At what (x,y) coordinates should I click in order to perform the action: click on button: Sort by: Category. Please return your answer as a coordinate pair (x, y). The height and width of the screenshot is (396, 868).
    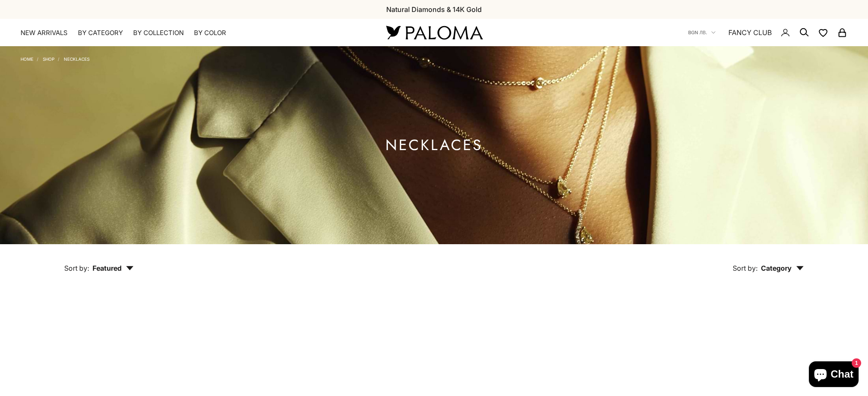
    Looking at the image, I should click on (768, 262).